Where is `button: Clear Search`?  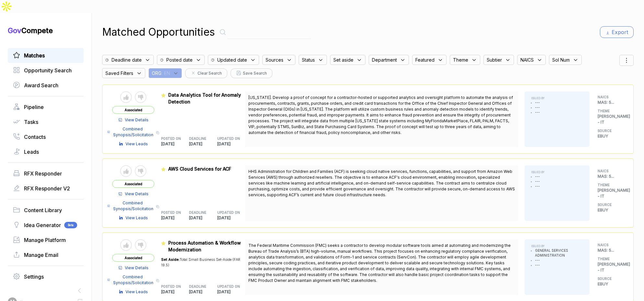 button: Clear Search is located at coordinates (207, 73).